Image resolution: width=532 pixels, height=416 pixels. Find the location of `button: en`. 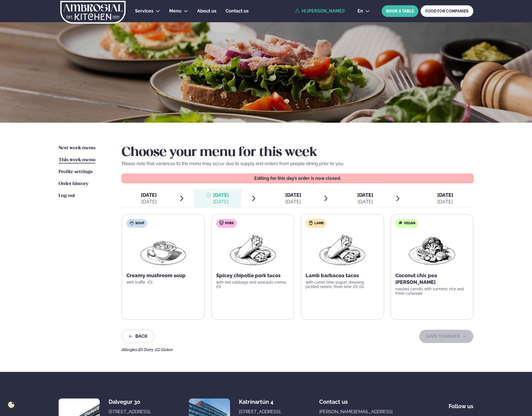

button: en is located at coordinates (364, 11).